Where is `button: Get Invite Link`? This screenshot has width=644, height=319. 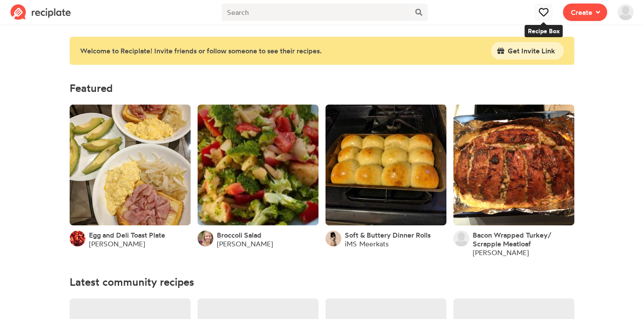 button: Get Invite Link is located at coordinates (528, 51).